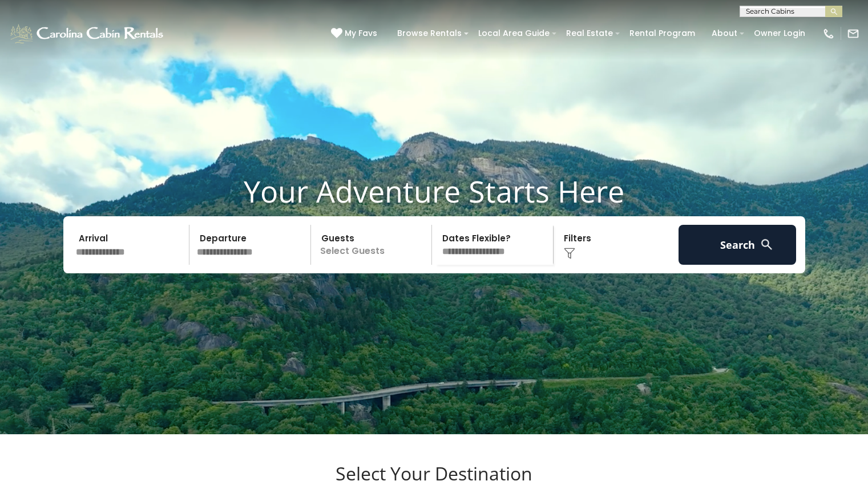  What do you see at coordinates (569, 253) in the screenshot?
I see `img: filter--v1.png` at bounding box center [569, 253].